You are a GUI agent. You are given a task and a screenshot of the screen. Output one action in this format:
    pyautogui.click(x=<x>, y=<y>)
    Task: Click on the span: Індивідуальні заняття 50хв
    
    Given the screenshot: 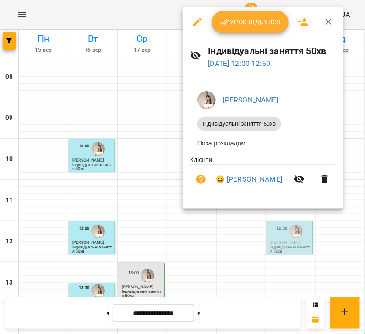 What is the action you would take?
    pyautogui.click(x=239, y=124)
    